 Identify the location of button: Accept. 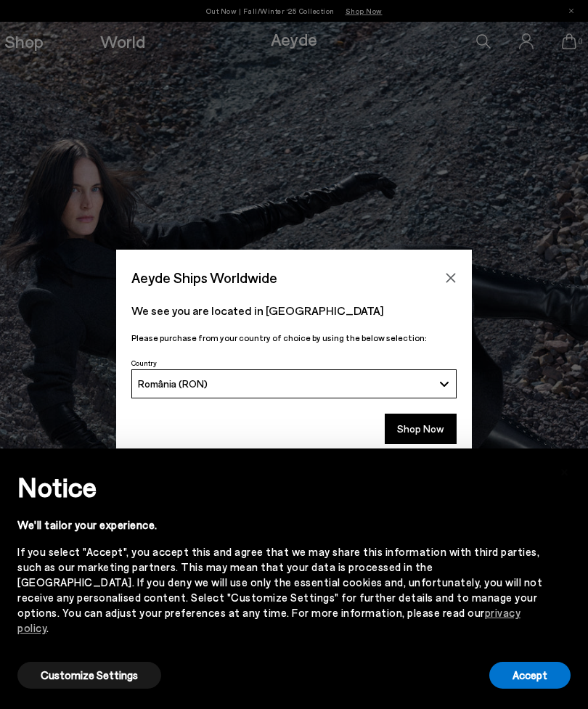
(530, 675).